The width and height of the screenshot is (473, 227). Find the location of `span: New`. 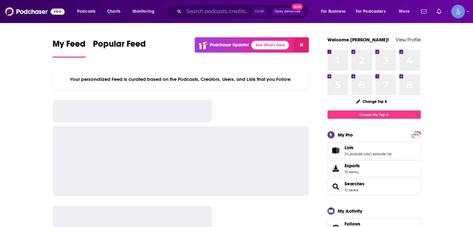

span: New is located at coordinates (297, 7).